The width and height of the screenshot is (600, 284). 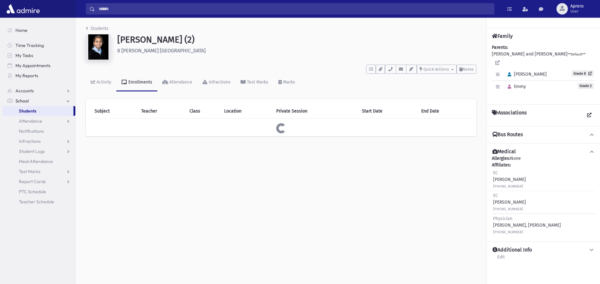 I want to click on input: Search, so click(x=295, y=9).